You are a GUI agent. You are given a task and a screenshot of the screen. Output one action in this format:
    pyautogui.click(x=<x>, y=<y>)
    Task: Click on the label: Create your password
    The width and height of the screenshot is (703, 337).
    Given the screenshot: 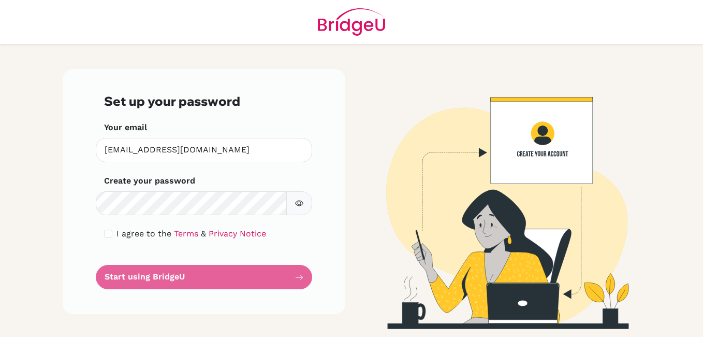 What is the action you would take?
    pyautogui.click(x=150, y=181)
    